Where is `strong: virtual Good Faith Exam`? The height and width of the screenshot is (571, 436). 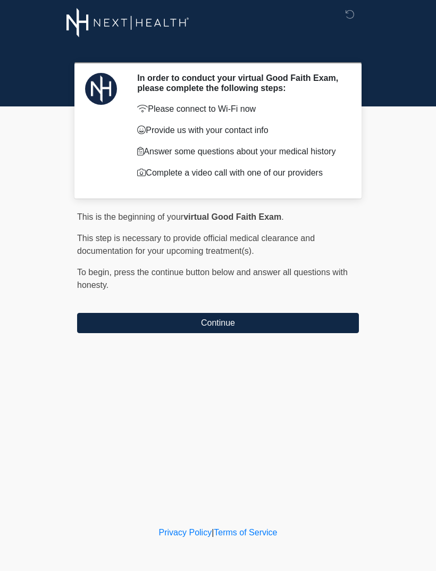
strong: virtual Good Faith Exam is located at coordinates (232, 217).